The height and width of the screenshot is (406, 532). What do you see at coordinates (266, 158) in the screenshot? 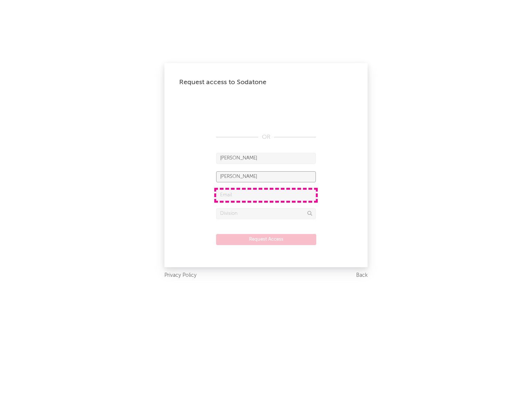
I see `input: First Name` at bounding box center [266, 158].